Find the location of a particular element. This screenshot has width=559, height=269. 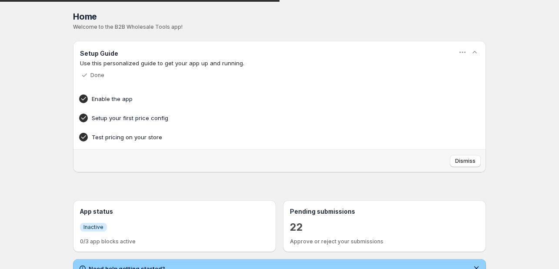

a: InfoInactive is located at coordinates (93, 226).